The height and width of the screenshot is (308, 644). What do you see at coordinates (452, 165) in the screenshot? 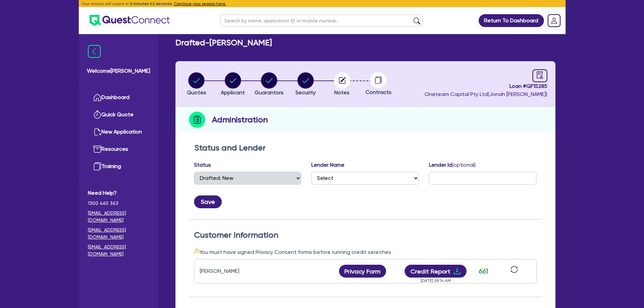
I see `label: Lender Id` at bounding box center [452, 165].